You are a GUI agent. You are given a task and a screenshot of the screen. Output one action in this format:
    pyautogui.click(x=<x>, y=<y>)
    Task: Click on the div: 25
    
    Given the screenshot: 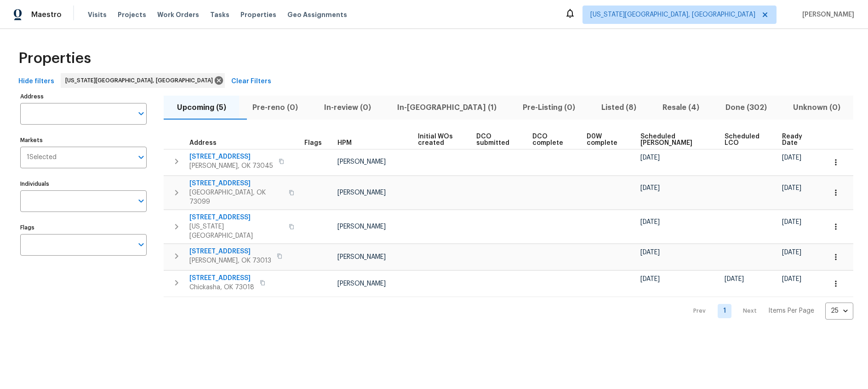 What is the action you would take?
    pyautogui.click(x=839, y=311)
    